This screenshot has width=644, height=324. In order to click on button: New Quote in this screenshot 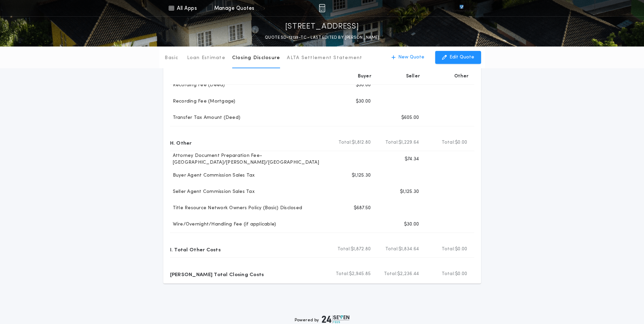, I will do `click(408, 57)`.